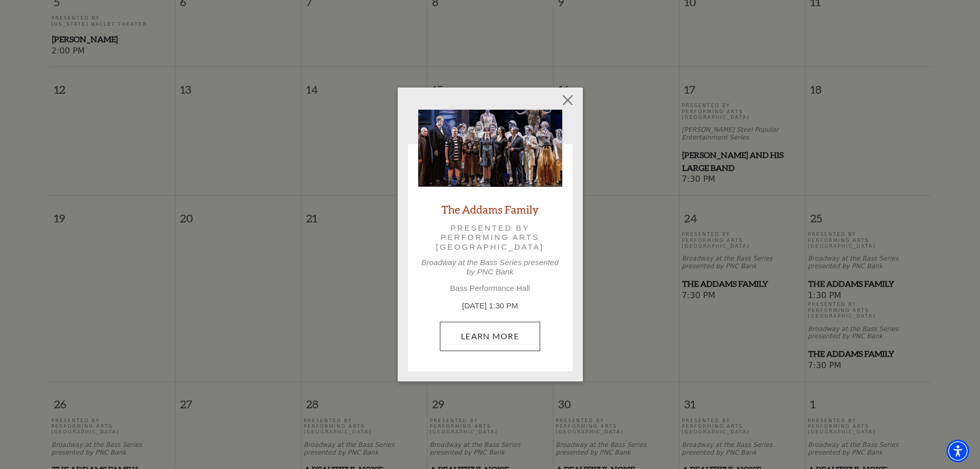 The width and height of the screenshot is (980, 469). Describe the element at coordinates (958, 451) in the screenshot. I see `div: Accessibility Menu` at that location.